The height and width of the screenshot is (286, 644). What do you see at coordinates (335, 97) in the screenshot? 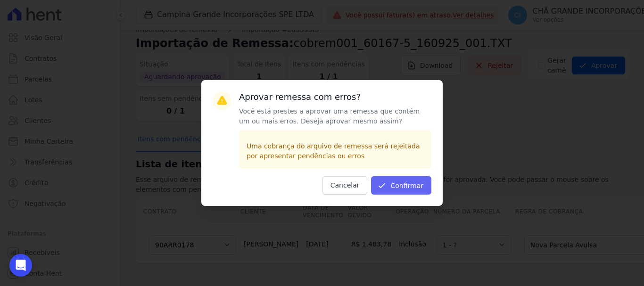
I see `h3: Aprovar remessa com erros?` at bounding box center [335, 97].